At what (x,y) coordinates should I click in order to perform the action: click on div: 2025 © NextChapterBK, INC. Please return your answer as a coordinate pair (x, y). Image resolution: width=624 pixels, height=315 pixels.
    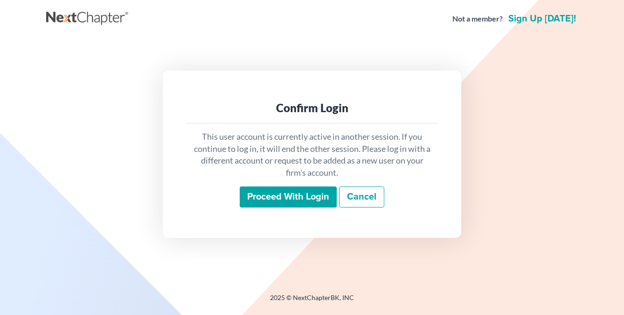
    Looking at the image, I should click on (312, 301).